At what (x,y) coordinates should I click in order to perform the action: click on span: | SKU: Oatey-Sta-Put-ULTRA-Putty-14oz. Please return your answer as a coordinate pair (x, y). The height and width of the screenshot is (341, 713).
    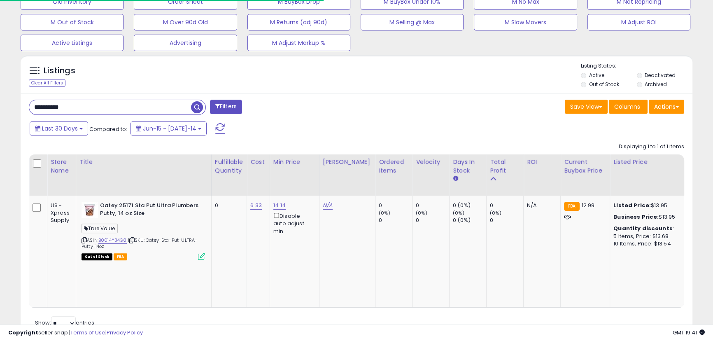
    Looking at the image, I should click on (140, 243).